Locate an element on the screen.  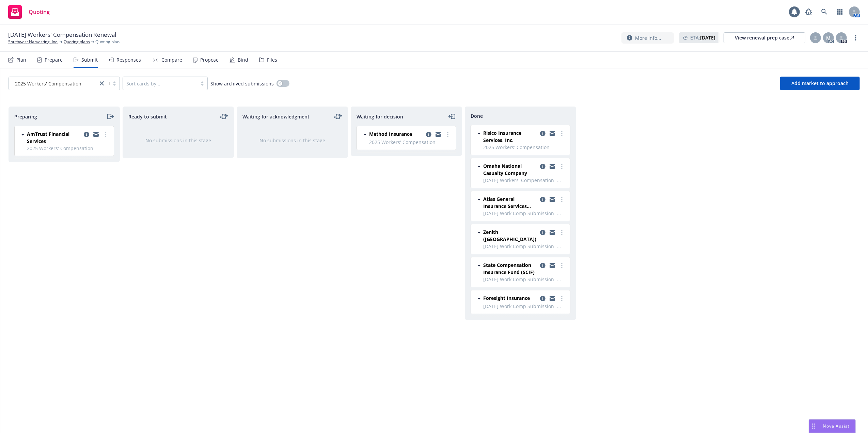
span: AmTrust Financial Services is located at coordinates (54, 138).